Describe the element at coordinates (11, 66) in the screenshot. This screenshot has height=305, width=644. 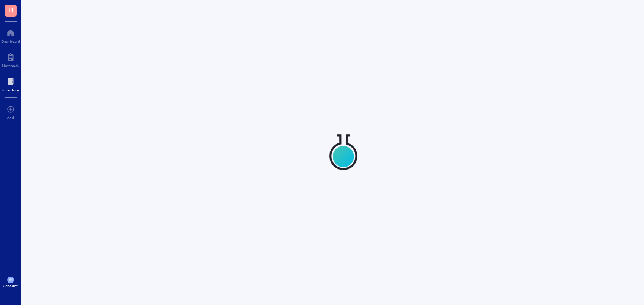
I see `div: Notebook` at that location.